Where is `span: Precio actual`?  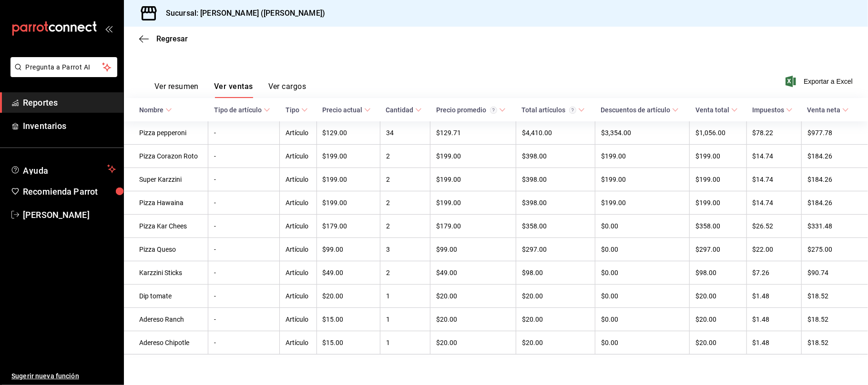
span: Precio actual is located at coordinates (346, 110).